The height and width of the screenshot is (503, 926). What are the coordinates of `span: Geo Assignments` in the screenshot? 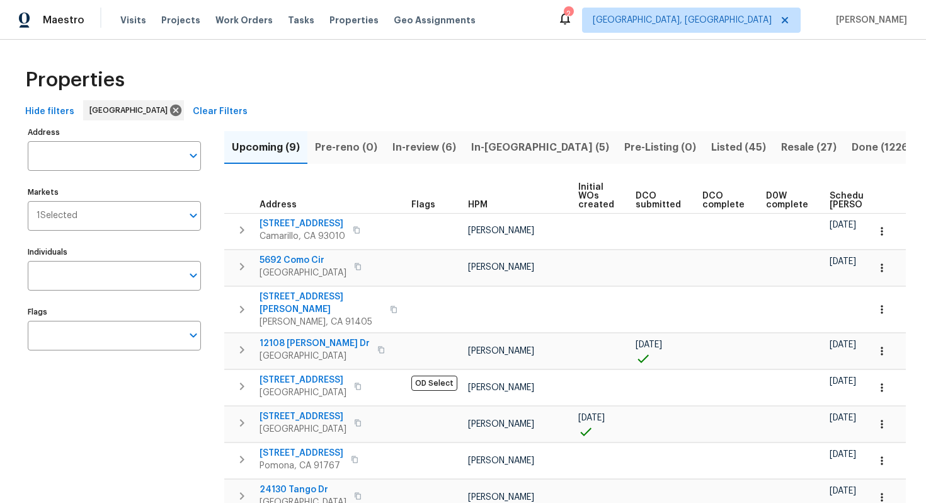 It's located at (435, 20).